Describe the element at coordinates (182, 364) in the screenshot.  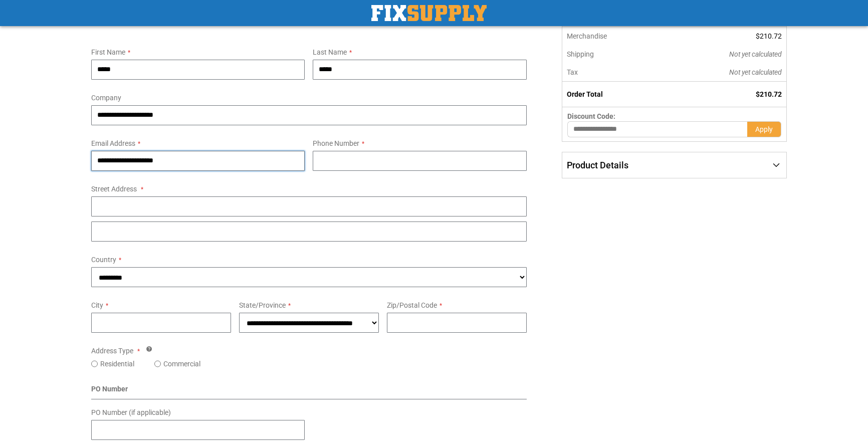
I see `label: Commercial` at that location.